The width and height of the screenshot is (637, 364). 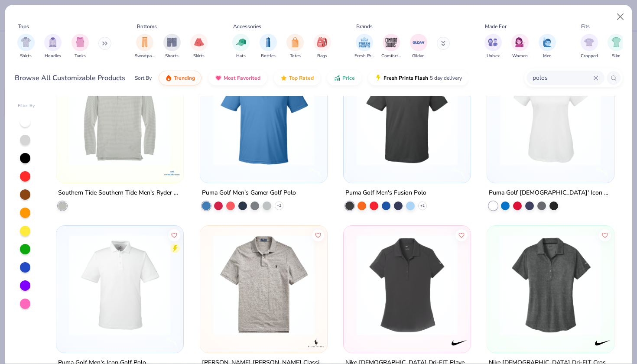 What do you see at coordinates (547, 42) in the screenshot?
I see `img: Men Image` at bounding box center [547, 42].